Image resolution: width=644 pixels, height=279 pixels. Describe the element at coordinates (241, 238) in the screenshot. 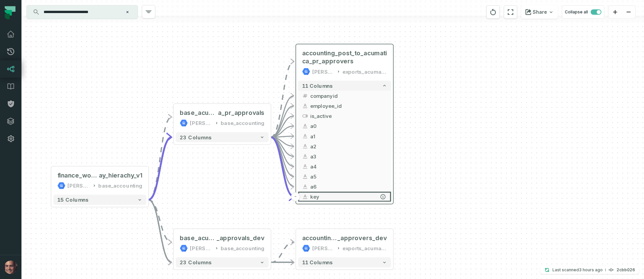

I see `span: _approvals_dev` at that location.